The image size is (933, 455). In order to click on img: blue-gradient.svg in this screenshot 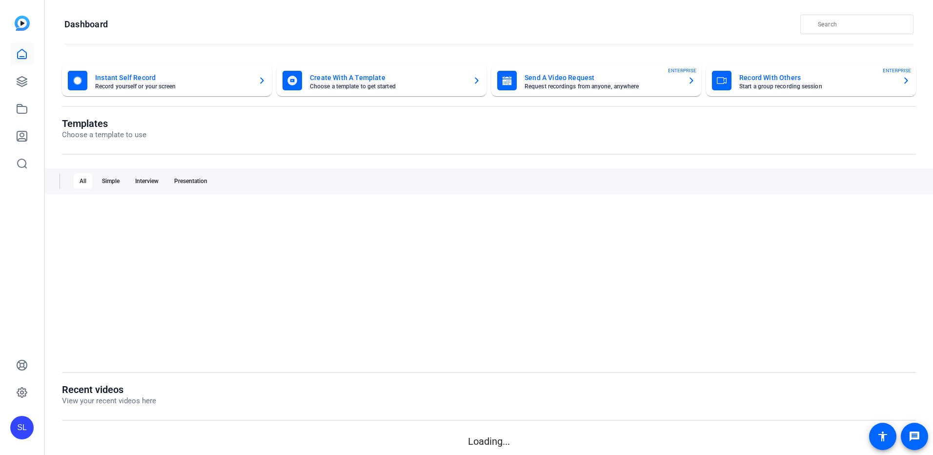, I will do `click(22, 23)`.